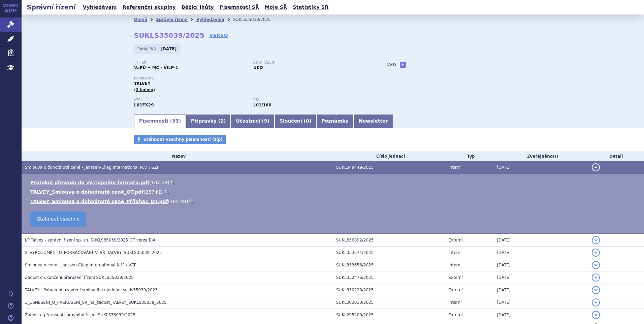  What do you see at coordinates (295, 121) in the screenshot?
I see `a: Sloučení (0)` at bounding box center [295, 121].